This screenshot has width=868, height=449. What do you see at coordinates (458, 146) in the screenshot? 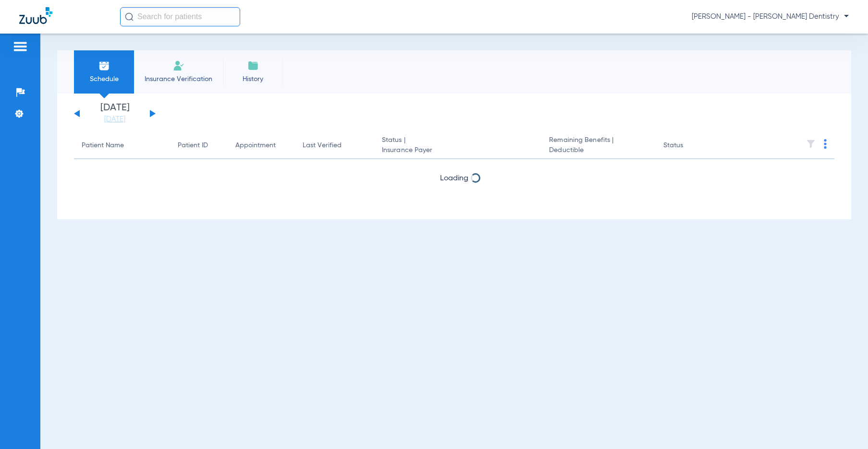
I see `th: Status |` at bounding box center [458, 146].